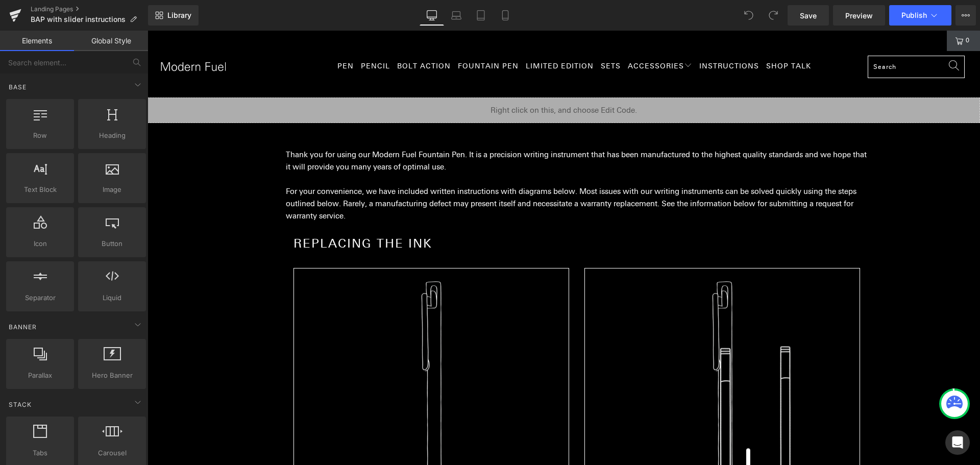 This screenshot has height=465, width=980. Describe the element at coordinates (430, 173) in the screenshot. I see `p: For your convenience, we have included written instructions with diagrams below. Most issues with...` at that location.